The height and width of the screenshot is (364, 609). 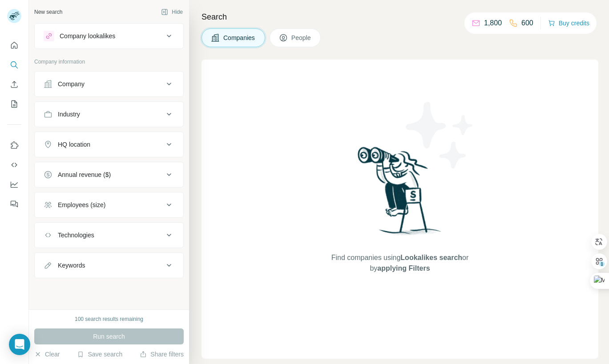 I want to click on span: applying Filters, so click(x=403, y=268).